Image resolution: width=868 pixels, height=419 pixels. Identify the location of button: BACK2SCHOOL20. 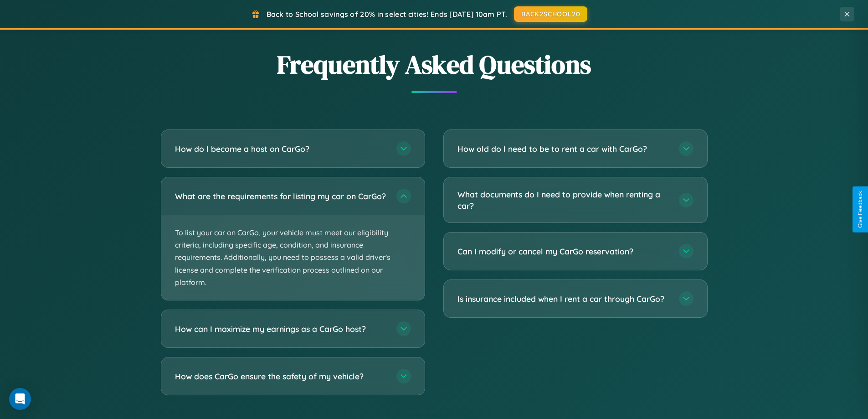
(551, 14).